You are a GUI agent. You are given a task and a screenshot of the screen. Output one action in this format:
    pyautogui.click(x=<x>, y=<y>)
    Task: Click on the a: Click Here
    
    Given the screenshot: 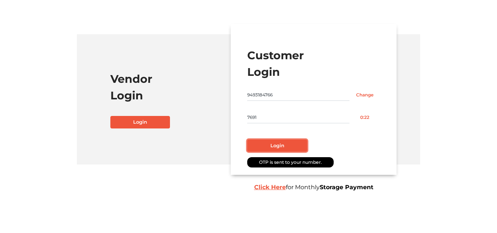 What is the action you would take?
    pyautogui.click(x=270, y=187)
    